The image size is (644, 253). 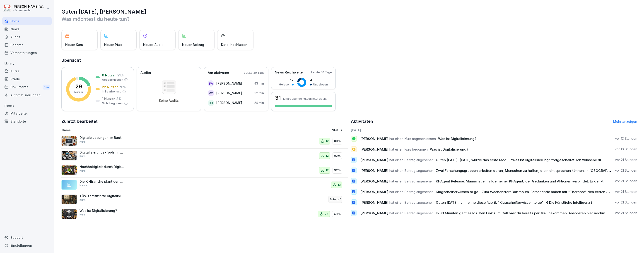 I want to click on div: Automatisierungen, so click(x=27, y=95).